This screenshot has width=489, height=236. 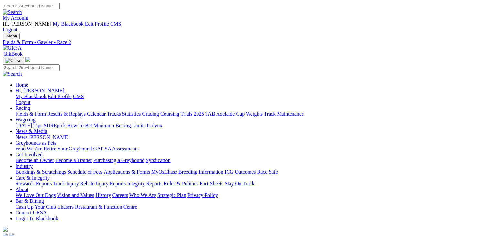 I want to click on div: My Account, so click(x=244, y=27).